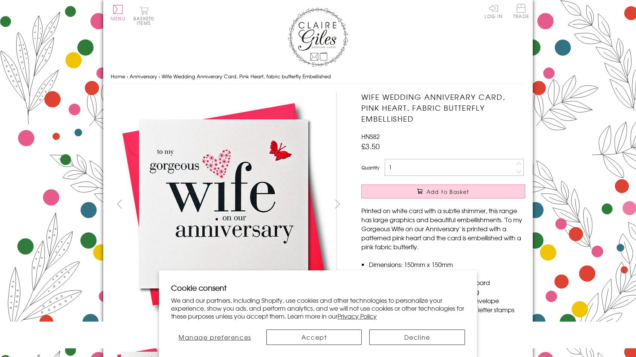  What do you see at coordinates (143, 76) in the screenshot?
I see `a: Anniversary` at bounding box center [143, 76].